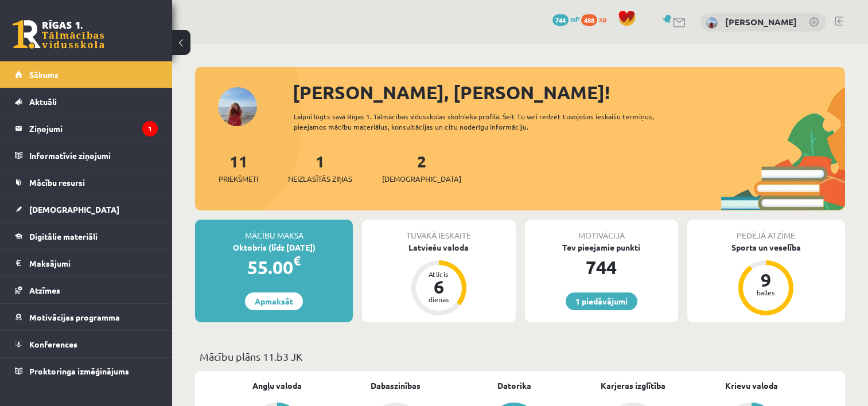  I want to click on span: Proktoringa izmēģinājums, so click(79, 371).